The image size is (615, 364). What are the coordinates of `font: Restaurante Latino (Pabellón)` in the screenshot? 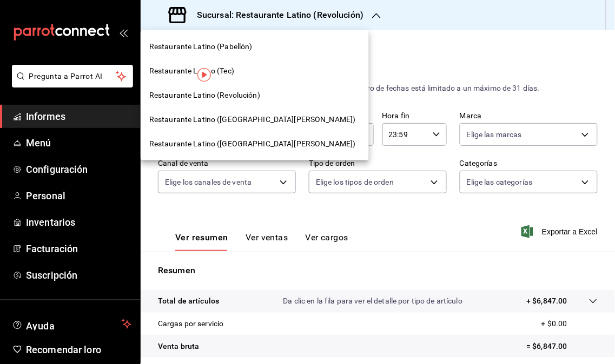 It's located at (200, 47).